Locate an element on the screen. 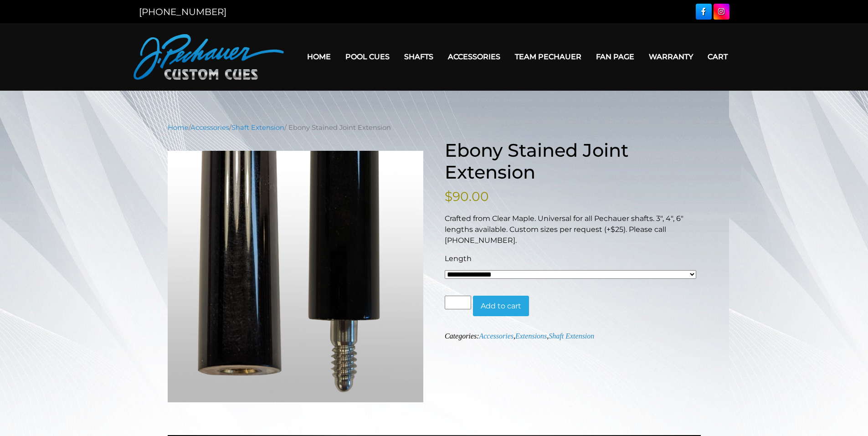 This screenshot has width=868, height=436. input: Product quantity is located at coordinates (458, 302).